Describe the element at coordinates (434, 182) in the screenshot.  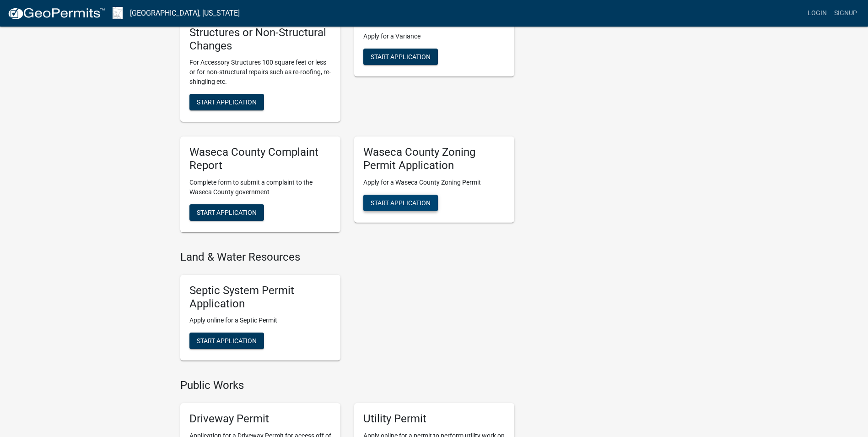
I see `p: Apply for a Waseca County Zoning Permit` at that location.